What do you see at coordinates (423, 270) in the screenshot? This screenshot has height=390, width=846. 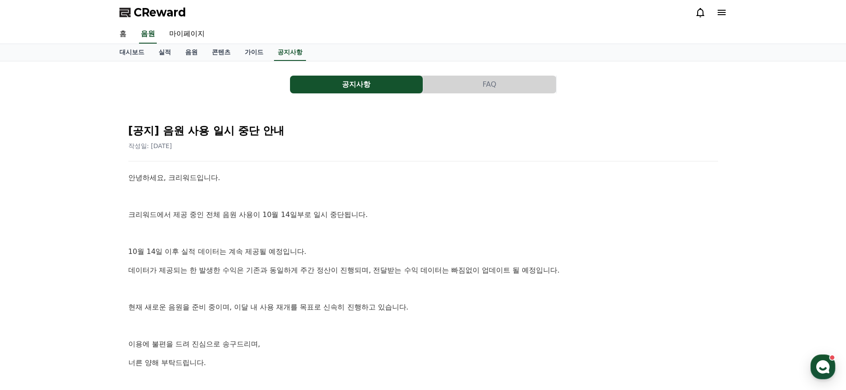 I see `p: 데이터가 제공되는 한 발생한 수익은 기존과 동일하게 주간 정산이 진행되며, 전달받는 수익 데이터는 빠짐없이 업데이트 될 예정입니다.` at bounding box center [423, 270].